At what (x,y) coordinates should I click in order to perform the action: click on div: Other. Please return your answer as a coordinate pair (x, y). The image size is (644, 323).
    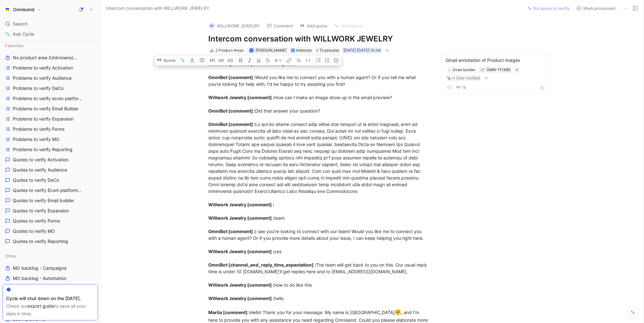
    Looking at the image, I should click on (50, 256).